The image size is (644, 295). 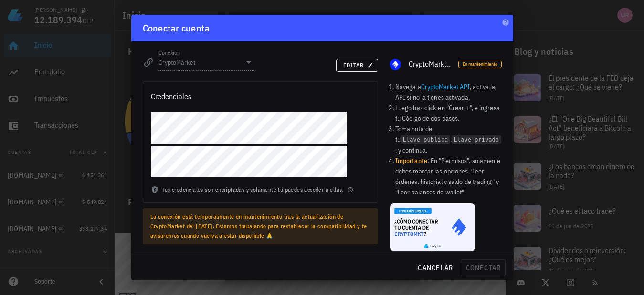 I want to click on span: editar, so click(x=357, y=65).